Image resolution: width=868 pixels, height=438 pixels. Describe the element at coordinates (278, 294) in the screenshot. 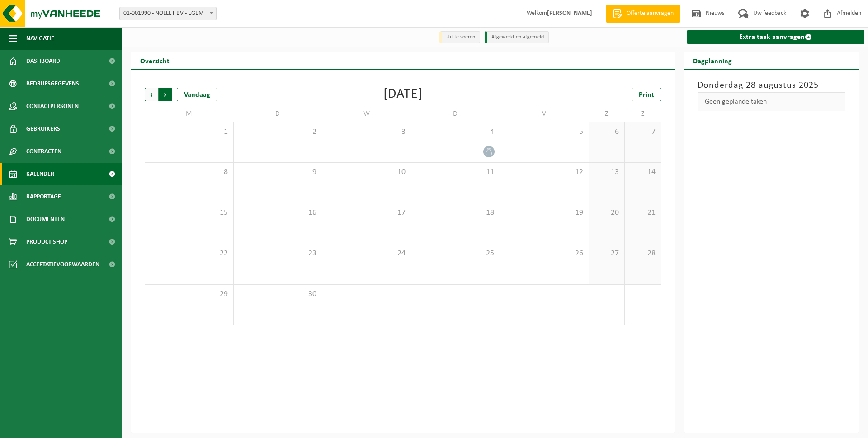

I see `span: 30` at that location.